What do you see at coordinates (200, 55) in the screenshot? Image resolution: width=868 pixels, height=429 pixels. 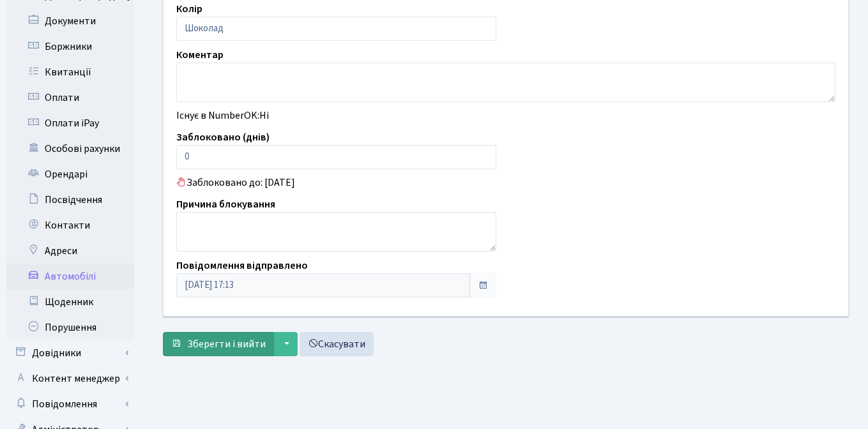 I see `label: Коментар` at bounding box center [200, 55].